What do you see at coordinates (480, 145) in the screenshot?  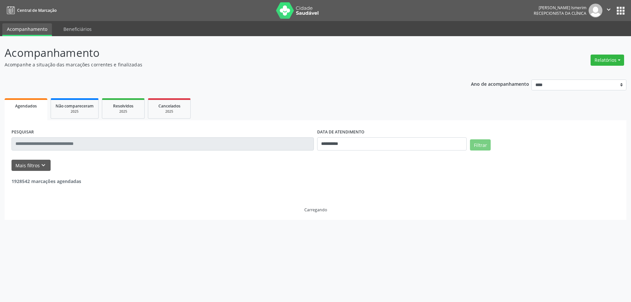 I see `button: Filtrar` at bounding box center [480, 145].